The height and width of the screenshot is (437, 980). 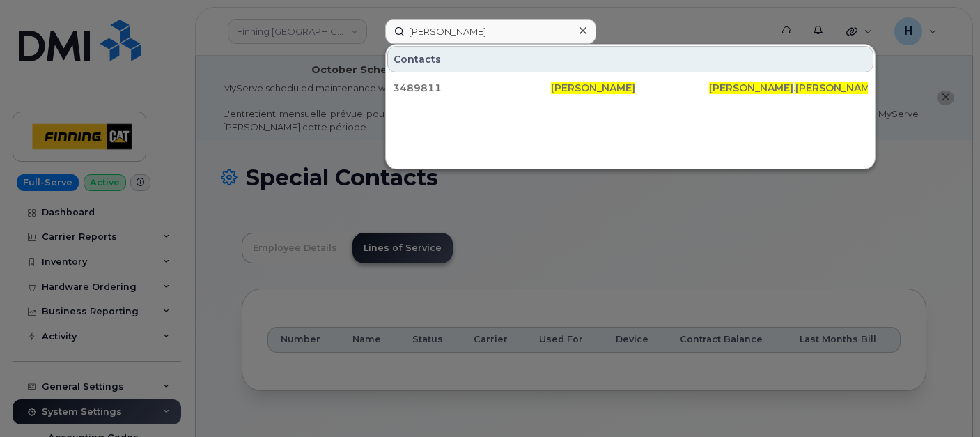 I want to click on div: Contacts, so click(x=631, y=59).